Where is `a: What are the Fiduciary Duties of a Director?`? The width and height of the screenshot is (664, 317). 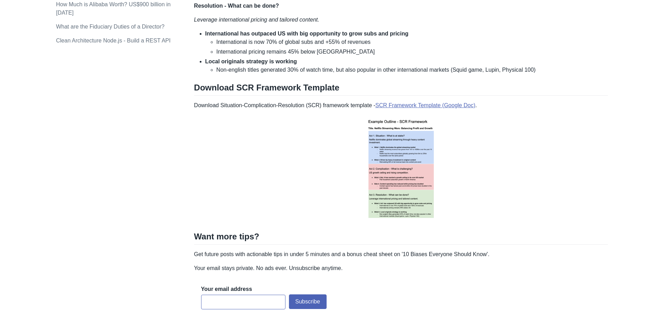
a: What are the Fiduciary Duties of a Director? is located at coordinates (110, 26).